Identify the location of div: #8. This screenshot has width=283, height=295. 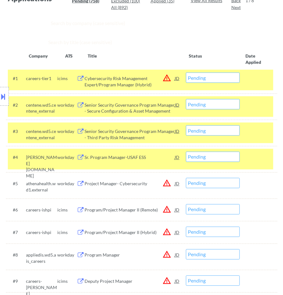
(17, 255).